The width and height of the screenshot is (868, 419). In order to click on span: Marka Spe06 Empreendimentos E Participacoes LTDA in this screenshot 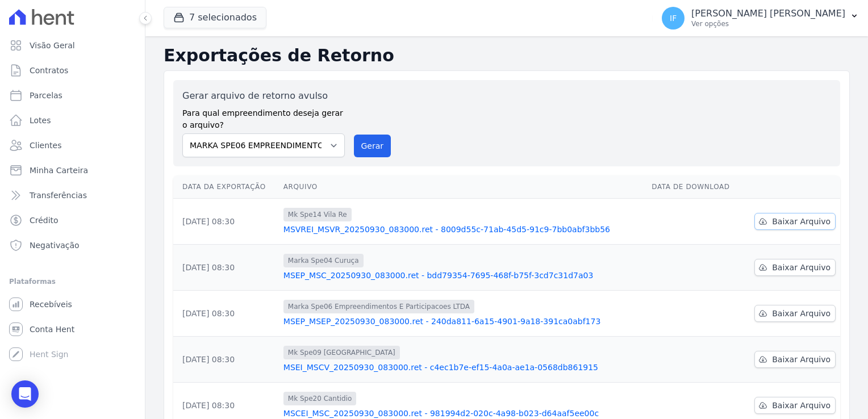, I will do `click(379, 306)`.